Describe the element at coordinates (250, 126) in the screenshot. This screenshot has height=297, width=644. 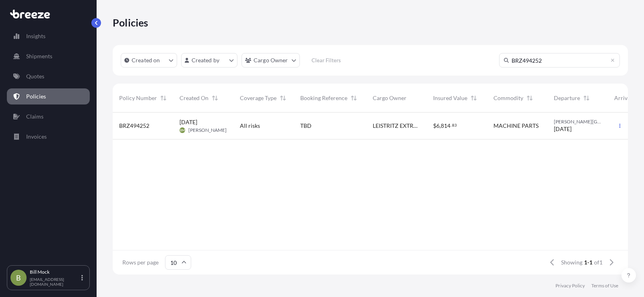
I see `span: All risks` at that location.